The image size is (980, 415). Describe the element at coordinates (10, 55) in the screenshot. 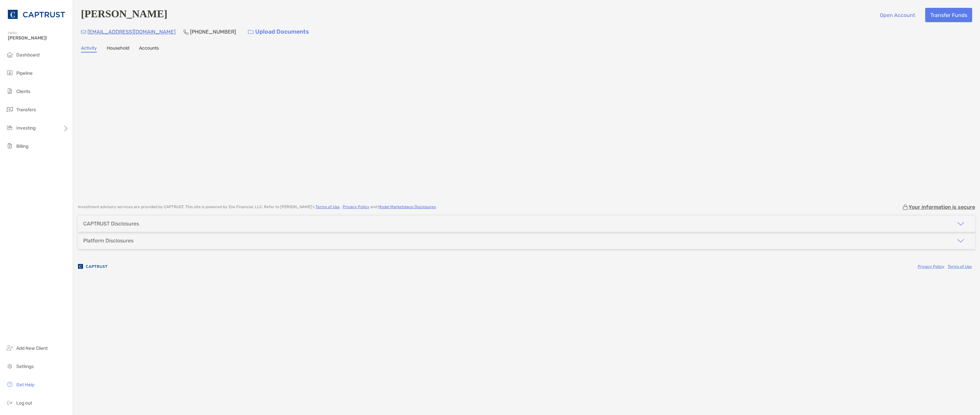

I see `img: dashboard icon` at that location.